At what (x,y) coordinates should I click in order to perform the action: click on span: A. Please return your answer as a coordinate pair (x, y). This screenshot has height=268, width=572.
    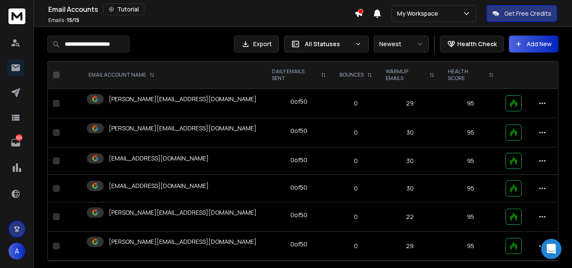
    Looking at the image, I should click on (17, 251).